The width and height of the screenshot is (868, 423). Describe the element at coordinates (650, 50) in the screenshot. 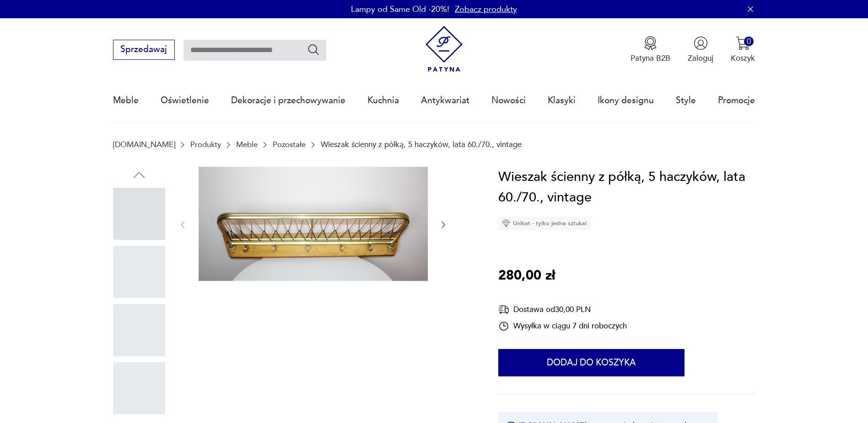

I see `a: Ikona medaluPatyna B2B` at that location.